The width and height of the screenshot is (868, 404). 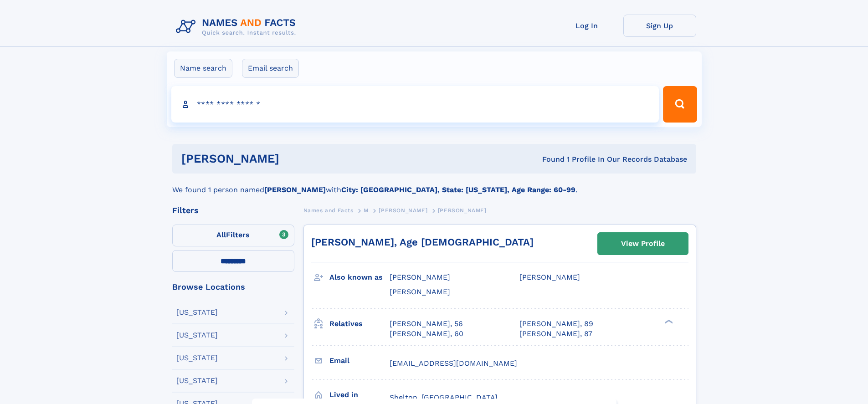 What do you see at coordinates (360, 361) in the screenshot?
I see `h3: Email` at bounding box center [360, 361].